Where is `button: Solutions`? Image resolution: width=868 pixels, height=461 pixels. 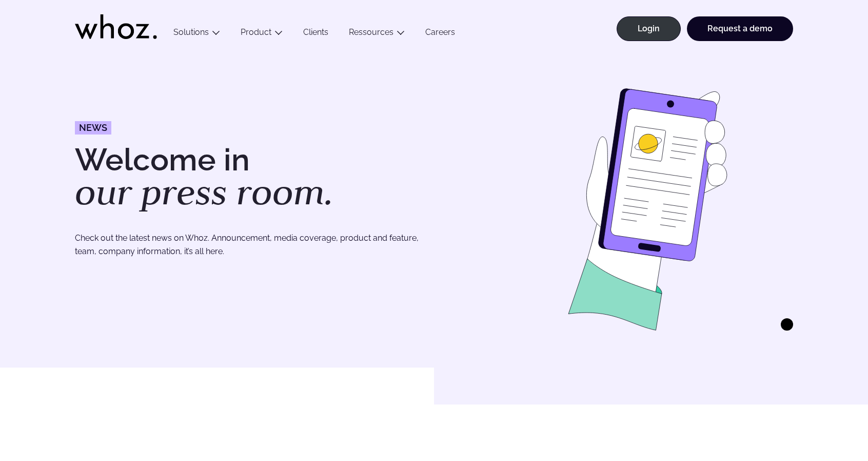 button: Solutions is located at coordinates (196, 34).